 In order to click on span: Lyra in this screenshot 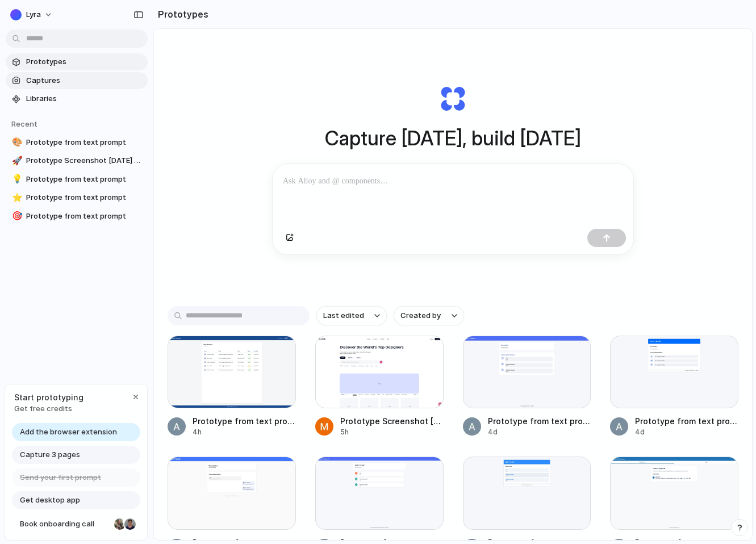, I will do `click(34, 15)`.